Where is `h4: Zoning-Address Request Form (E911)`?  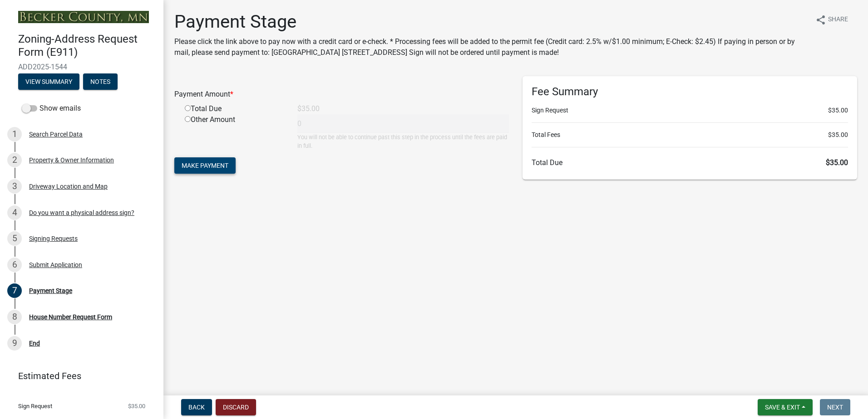
h4: Zoning-Address Request Form (E911) is located at coordinates (87, 46).